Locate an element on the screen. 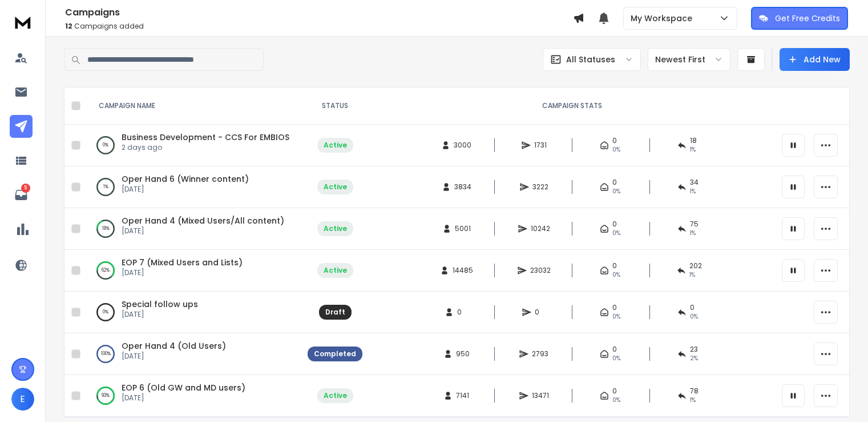 The width and height of the screenshot is (868, 422). td: 0%Business Development - CCS For EMBIOS2 days ago is located at coordinates (193, 145).